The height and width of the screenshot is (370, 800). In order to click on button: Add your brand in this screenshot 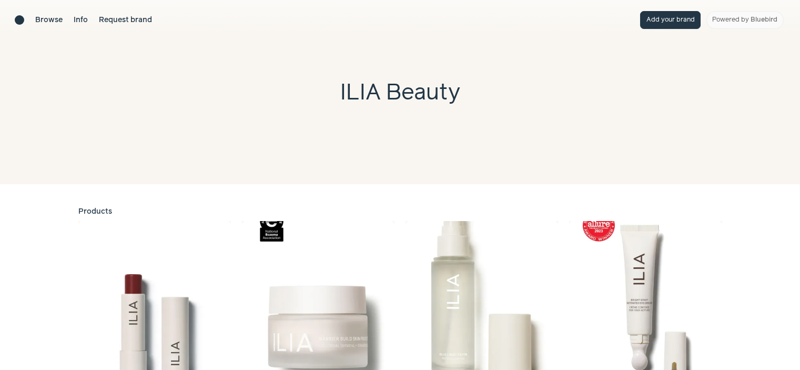, I will do `click(670, 20)`.